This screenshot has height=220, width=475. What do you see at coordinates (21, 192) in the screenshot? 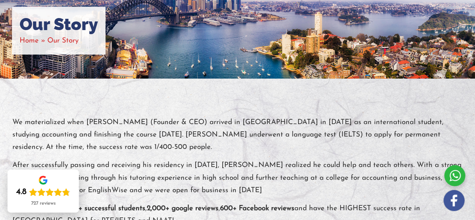
I see `div: 4.8` at bounding box center [21, 192].